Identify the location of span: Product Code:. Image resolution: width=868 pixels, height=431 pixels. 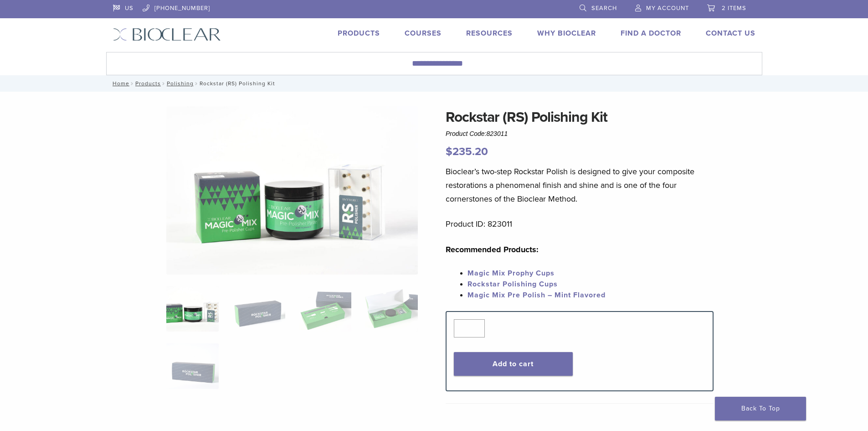
(477, 134).